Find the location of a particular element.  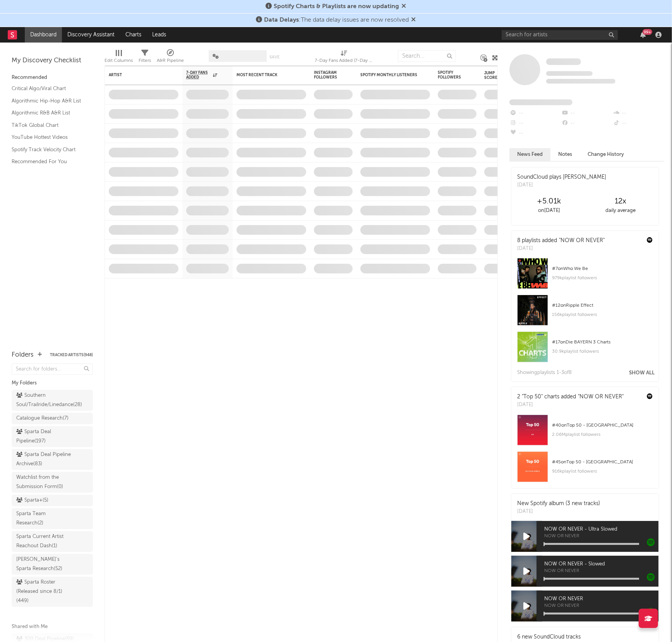

div: 30.9k playlist followers is located at coordinates (602, 352).